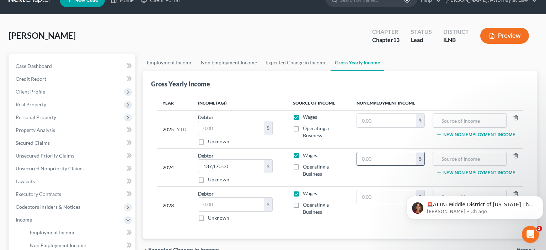 The height and width of the screenshot is (250, 546). Describe the element at coordinates (31, 78) in the screenshot. I see `span: Credit Report` at that location.